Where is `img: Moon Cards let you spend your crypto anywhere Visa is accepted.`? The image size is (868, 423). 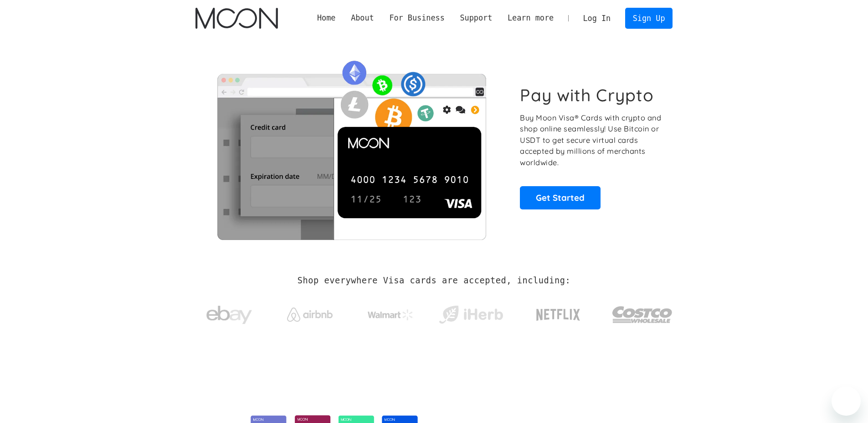
img: Moon Cards let you spend your crypto anywhere Visa is accepted. is located at coordinates (352, 147).